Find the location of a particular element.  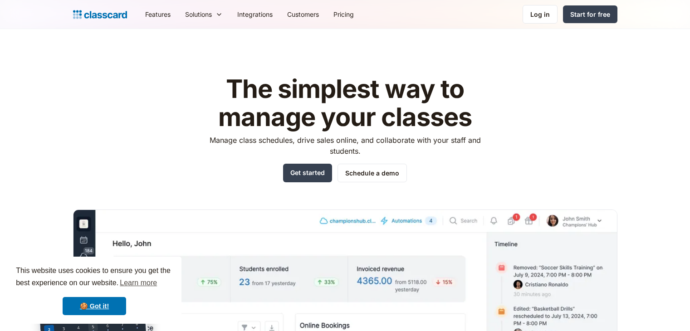

a: Schedule a demo is located at coordinates (372, 173).